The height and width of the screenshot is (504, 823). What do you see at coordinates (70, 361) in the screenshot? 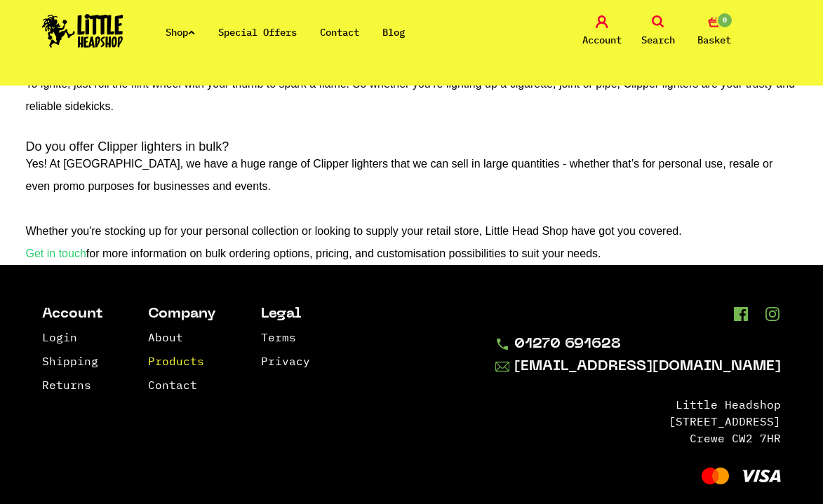
I see `a: Shipping` at bounding box center [70, 361].